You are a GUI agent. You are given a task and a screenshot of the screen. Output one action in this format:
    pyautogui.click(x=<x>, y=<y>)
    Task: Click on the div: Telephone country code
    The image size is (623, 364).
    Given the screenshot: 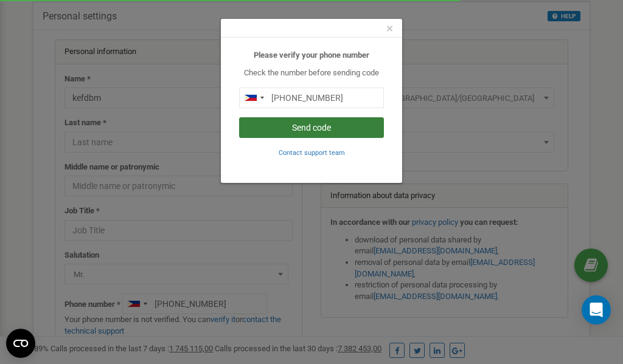 What is the action you would take?
    pyautogui.click(x=254, y=98)
    